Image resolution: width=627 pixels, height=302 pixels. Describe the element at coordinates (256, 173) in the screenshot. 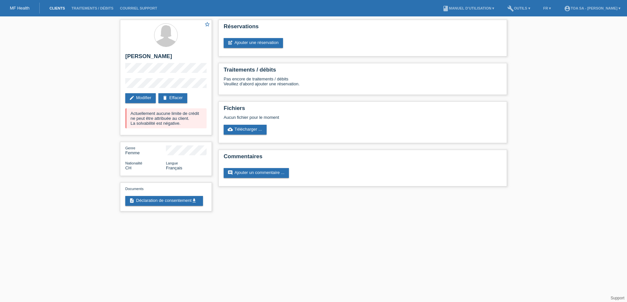

I see `a: commentAjouter un commentaire ...` at that location.